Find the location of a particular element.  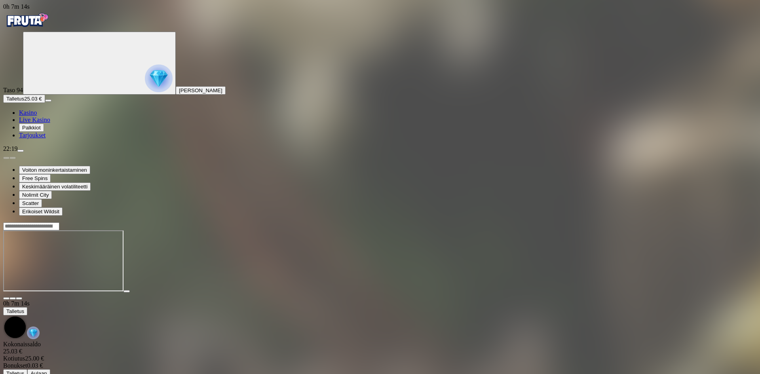

button: close icon is located at coordinates (6, 298).